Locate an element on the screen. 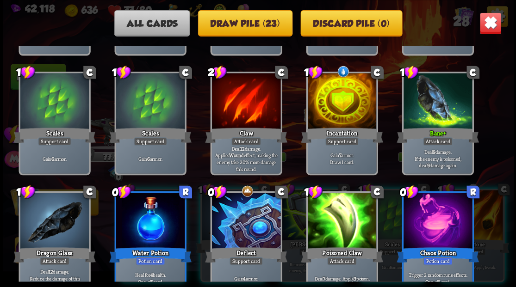 The image size is (516, 287). button: Discard pile (0) is located at coordinates (351, 23).